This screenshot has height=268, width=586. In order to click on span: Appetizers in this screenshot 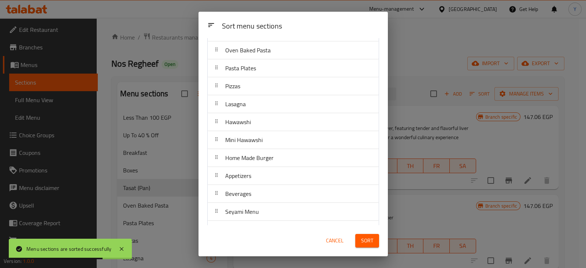, I will do `click(238, 176)`.